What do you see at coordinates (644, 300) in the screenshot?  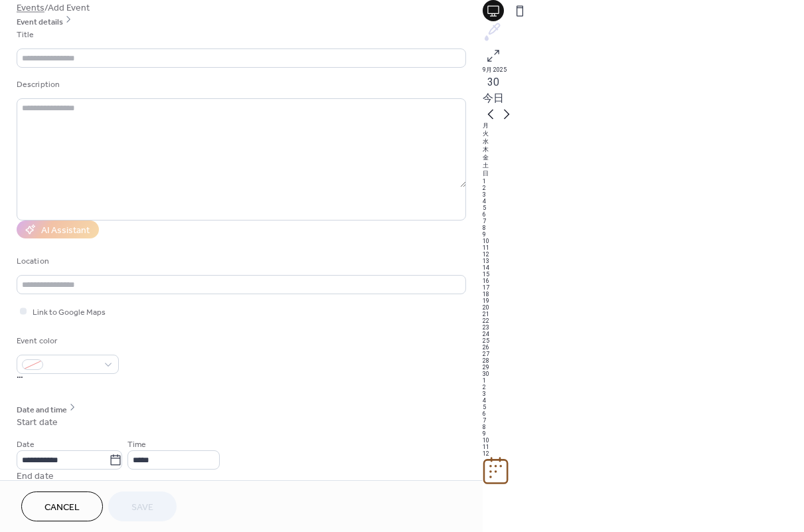 I see `div: 19` at bounding box center [644, 300].